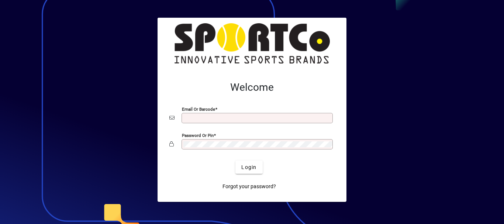  What do you see at coordinates (249, 186) in the screenshot?
I see `a: Forgot your password?` at bounding box center [249, 186].